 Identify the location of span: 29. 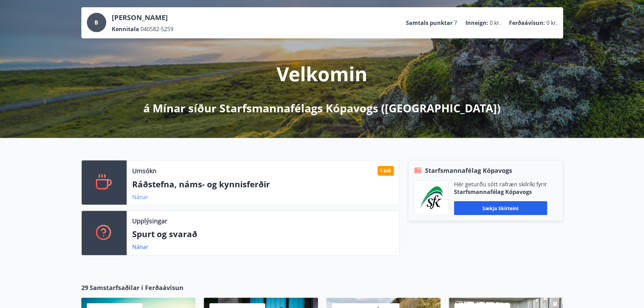
(85, 288).